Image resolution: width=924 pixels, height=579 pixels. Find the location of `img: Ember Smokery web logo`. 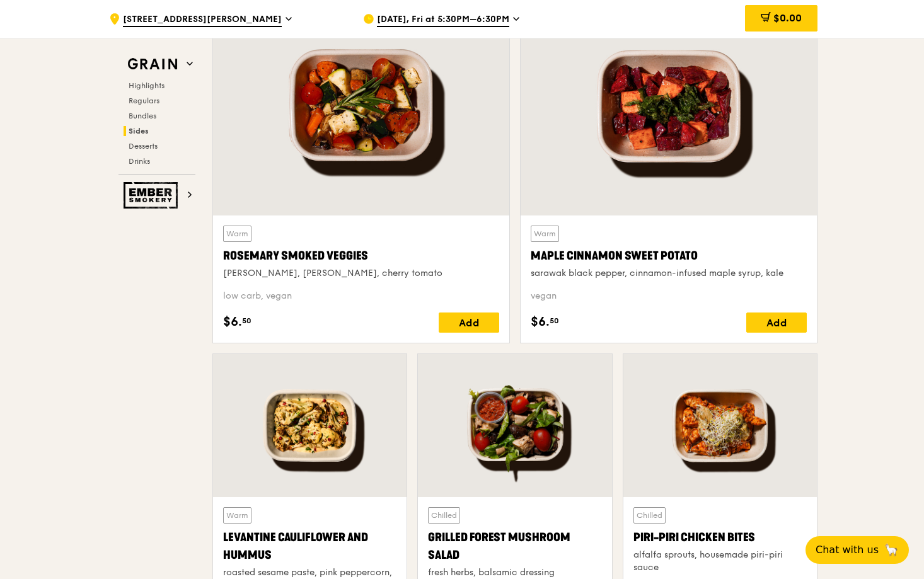

img: Ember Smokery web logo is located at coordinates (152, 196).